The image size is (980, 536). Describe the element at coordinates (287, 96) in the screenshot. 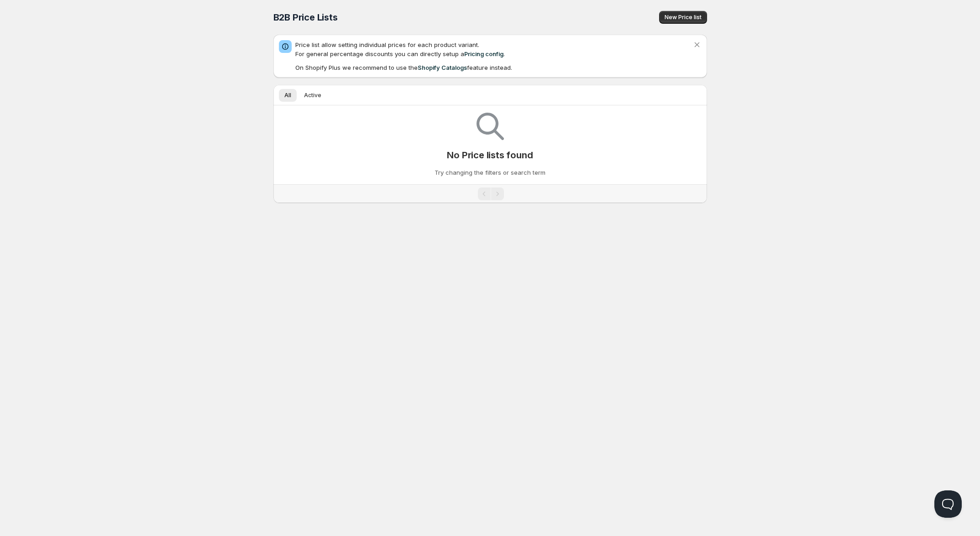

I see `span: All` at that location.